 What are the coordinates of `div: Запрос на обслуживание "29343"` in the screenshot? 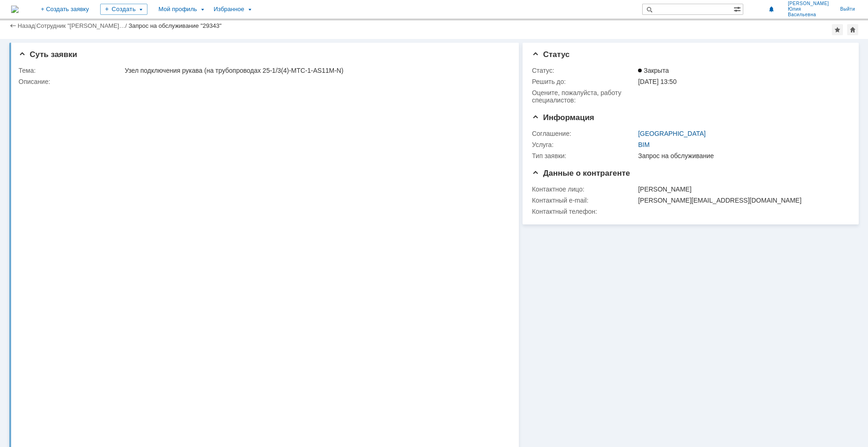 It's located at (175, 26).